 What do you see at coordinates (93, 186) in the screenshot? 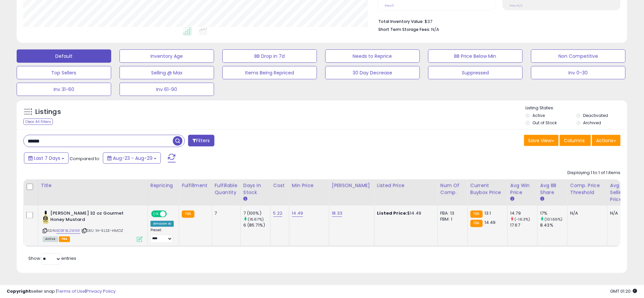
I see `div: Title` at bounding box center [93, 186].